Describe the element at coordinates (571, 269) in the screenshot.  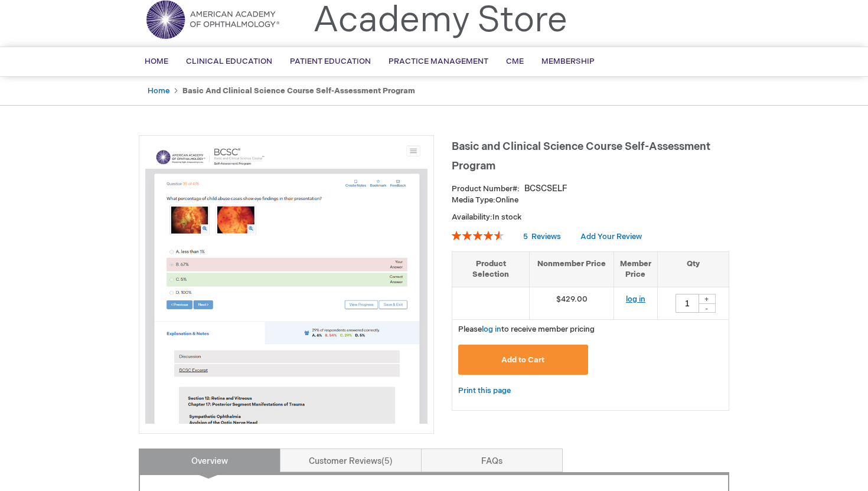
I see `th: Nonmember Price` at that location.